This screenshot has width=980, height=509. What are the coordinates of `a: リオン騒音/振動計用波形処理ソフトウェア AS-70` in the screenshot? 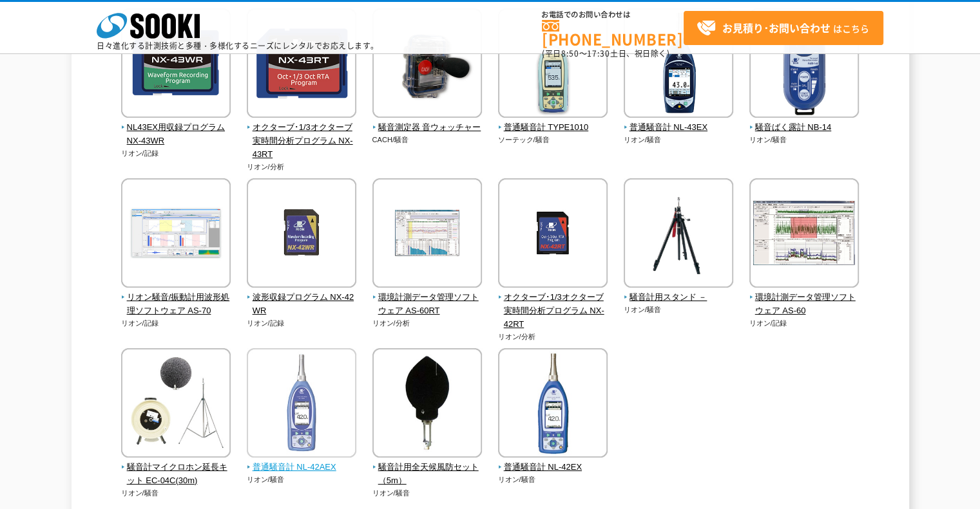 It's located at (176, 298).